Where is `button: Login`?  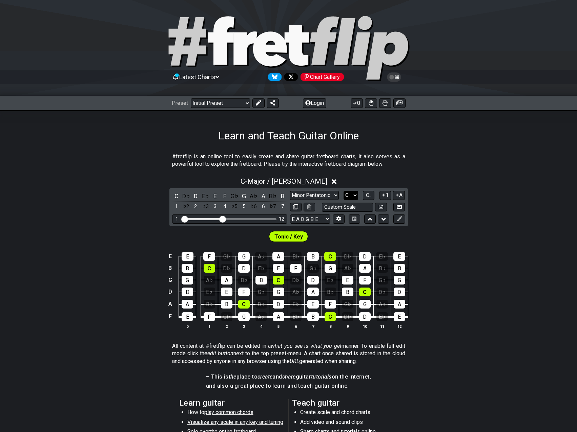
button: Login is located at coordinates (314, 103).